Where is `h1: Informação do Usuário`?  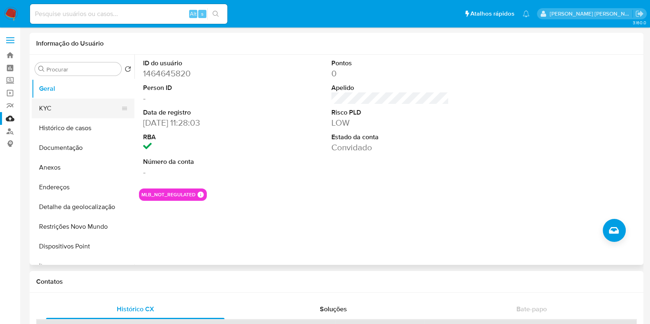 h1: Informação do Usuário is located at coordinates (70, 44).